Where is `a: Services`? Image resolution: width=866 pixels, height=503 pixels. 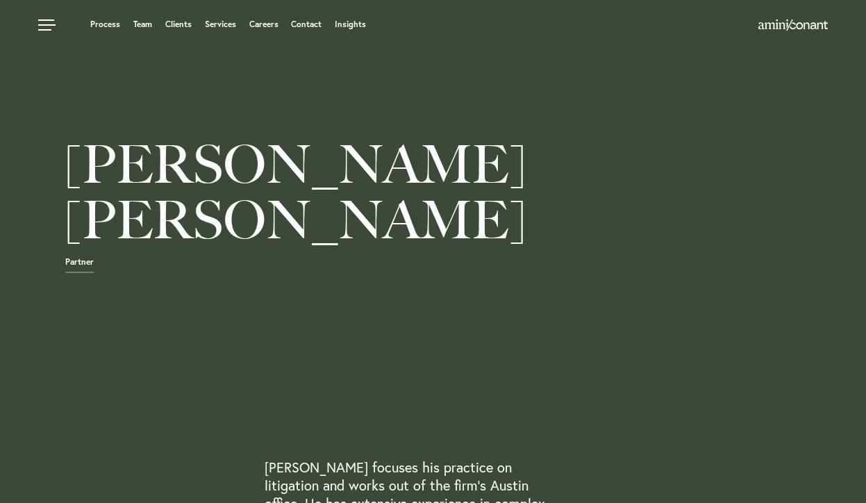 a: Services is located at coordinates (220, 24).